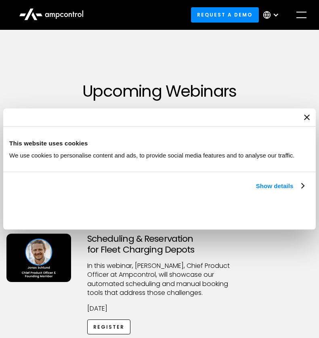 This screenshot has height=338, width=319. What do you see at coordinates (260, 212) in the screenshot?
I see `button: Okay` at bounding box center [260, 212].